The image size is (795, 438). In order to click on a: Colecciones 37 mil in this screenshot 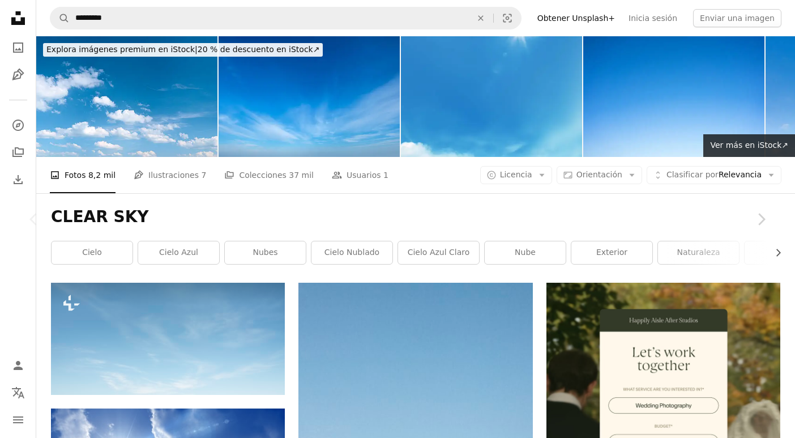, I will do `click(269, 175)`.